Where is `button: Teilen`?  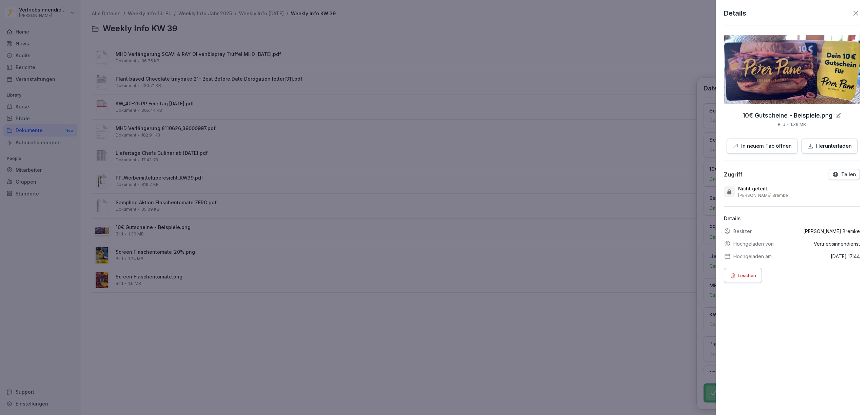
button: Teilen is located at coordinates (844, 174).